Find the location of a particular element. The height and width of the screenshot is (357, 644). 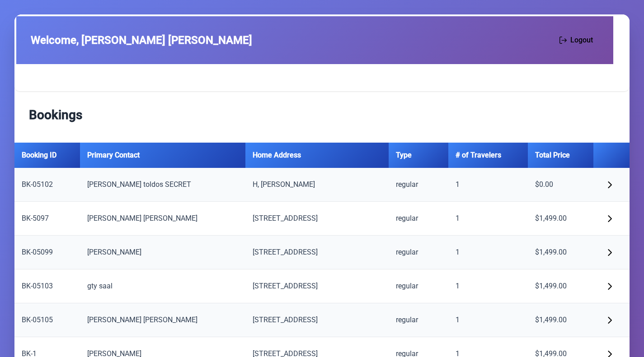

button: Logout is located at coordinates (576, 40).